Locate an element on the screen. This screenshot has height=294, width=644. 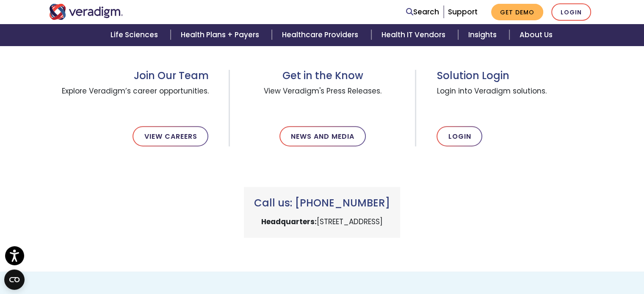
a: Health IT Vendors is located at coordinates (414, 35).